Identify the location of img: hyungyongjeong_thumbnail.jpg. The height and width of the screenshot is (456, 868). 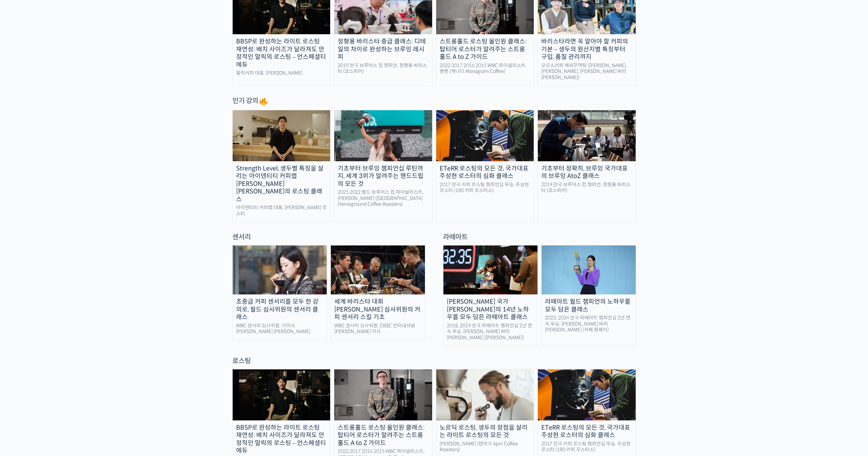
(587, 136).